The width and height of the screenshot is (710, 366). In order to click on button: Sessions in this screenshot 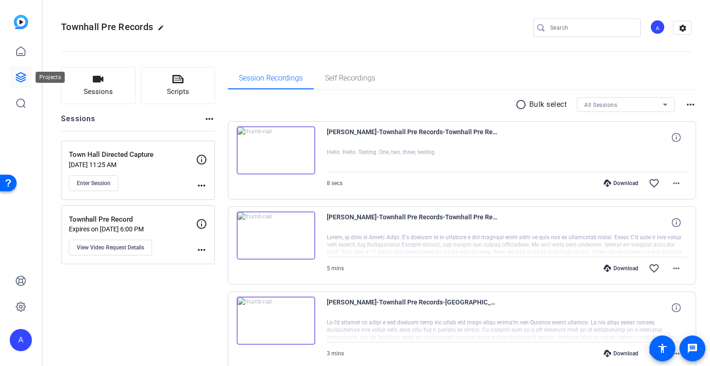, I will do `click(98, 86)`.